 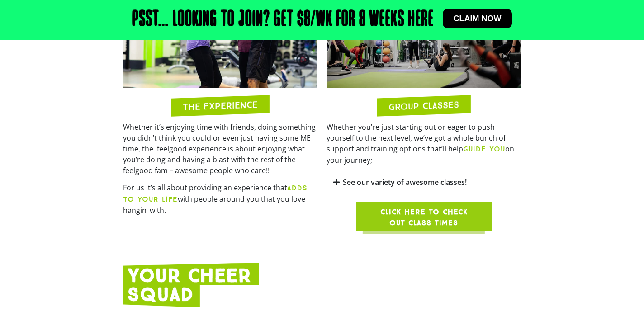 I want to click on a: See our variety of awesome classes!, so click(x=405, y=182).